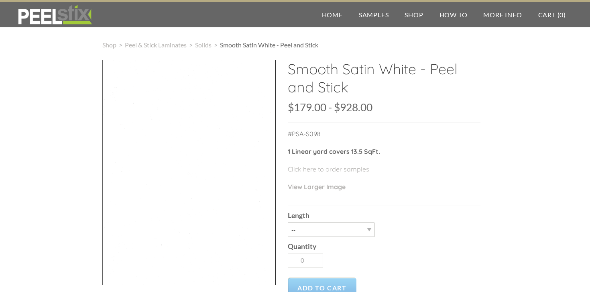 This screenshot has height=292, width=590. What do you see at coordinates (328, 169) in the screenshot?
I see `a: Click here to order samples` at bounding box center [328, 169].